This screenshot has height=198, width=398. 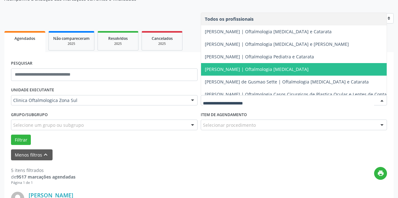 What do you see at coordinates (46, 177) in the screenshot?
I see `strong: 9517 marcações agendadas` at bounding box center [46, 177].